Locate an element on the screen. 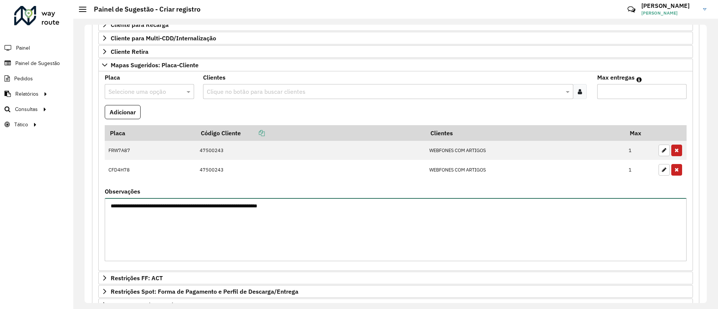 The image size is (718, 309). th: Max is located at coordinates (640, 133).